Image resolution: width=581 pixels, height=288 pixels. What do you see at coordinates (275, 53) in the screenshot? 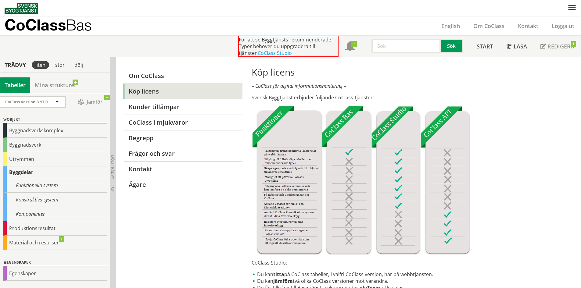
I see `a: CoClass Studio` at bounding box center [275, 53].